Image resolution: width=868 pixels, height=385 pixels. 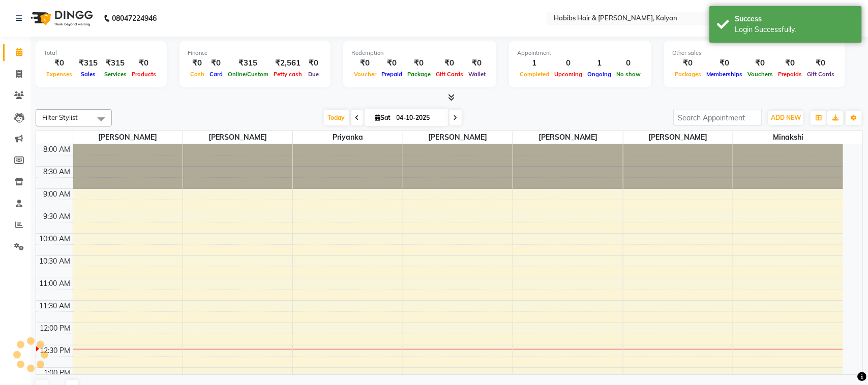 What do you see at coordinates (535, 74) in the screenshot?
I see `span: Completed` at bounding box center [535, 74].